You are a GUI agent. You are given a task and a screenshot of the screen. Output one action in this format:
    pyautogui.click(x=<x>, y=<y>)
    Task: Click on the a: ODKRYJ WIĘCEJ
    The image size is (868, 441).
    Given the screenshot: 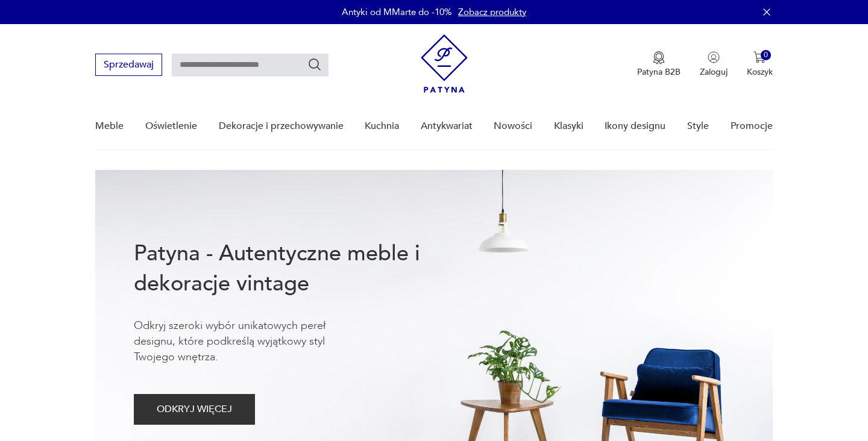 What is the action you would take?
    pyautogui.click(x=194, y=410)
    